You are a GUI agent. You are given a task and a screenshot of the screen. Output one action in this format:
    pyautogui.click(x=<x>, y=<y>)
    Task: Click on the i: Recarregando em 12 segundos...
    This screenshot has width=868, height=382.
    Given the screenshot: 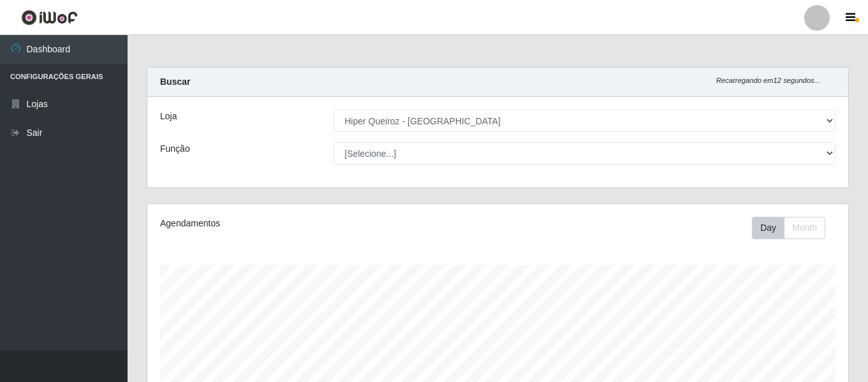 What is the action you would take?
    pyautogui.click(x=768, y=80)
    